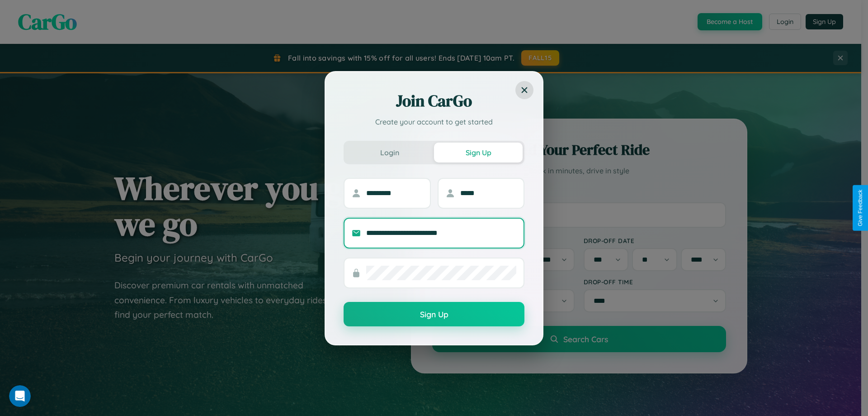 This screenshot has height=416, width=868. What do you see at coordinates (434, 101) in the screenshot?
I see `h2: Join CarGo` at bounding box center [434, 101].